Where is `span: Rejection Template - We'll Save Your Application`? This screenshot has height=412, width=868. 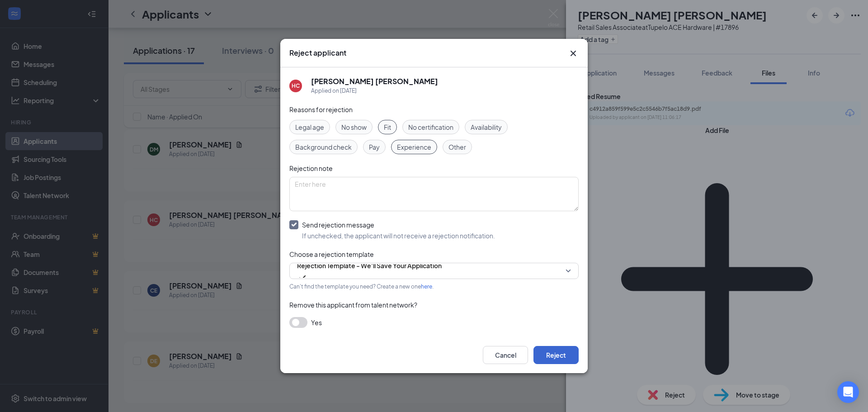 span: Rejection Template - We'll Save Your Application is located at coordinates (370, 266).